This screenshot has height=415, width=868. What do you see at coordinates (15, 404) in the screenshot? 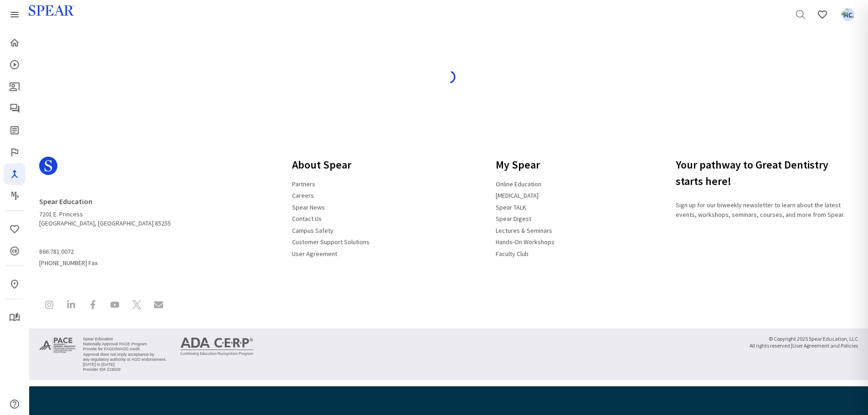
I see `a: Help` at bounding box center [15, 404].